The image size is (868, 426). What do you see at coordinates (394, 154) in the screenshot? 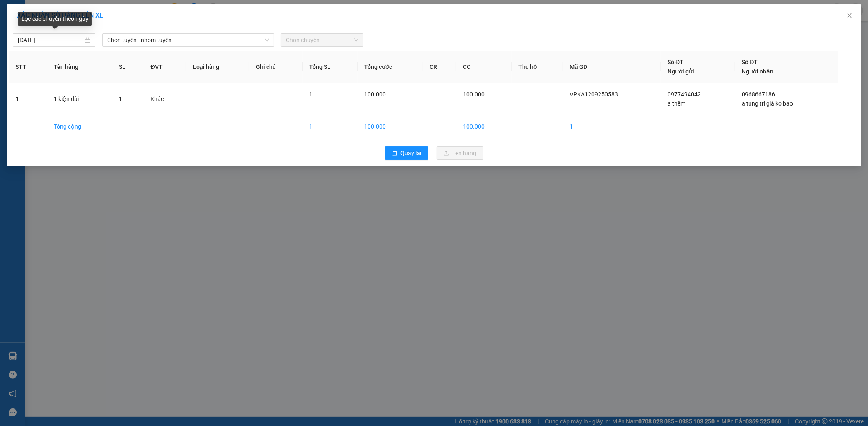
I see `span: rollback` at bounding box center [394, 154].